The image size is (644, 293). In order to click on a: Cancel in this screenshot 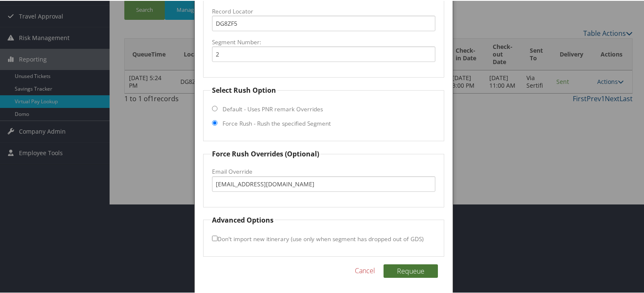, I will do `click(365, 270)`.